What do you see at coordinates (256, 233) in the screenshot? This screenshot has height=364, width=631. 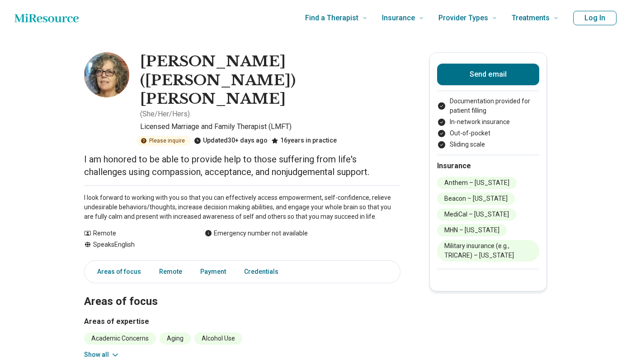 I see `div: Emergency number not available` at bounding box center [256, 233].